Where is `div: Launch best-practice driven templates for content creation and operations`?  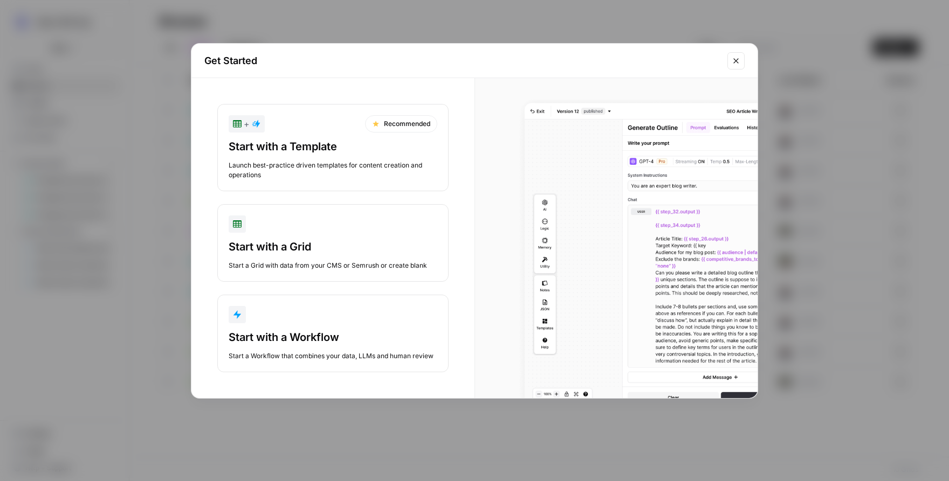 div: Launch best-practice driven templates for content creation and operations is located at coordinates (333, 170).